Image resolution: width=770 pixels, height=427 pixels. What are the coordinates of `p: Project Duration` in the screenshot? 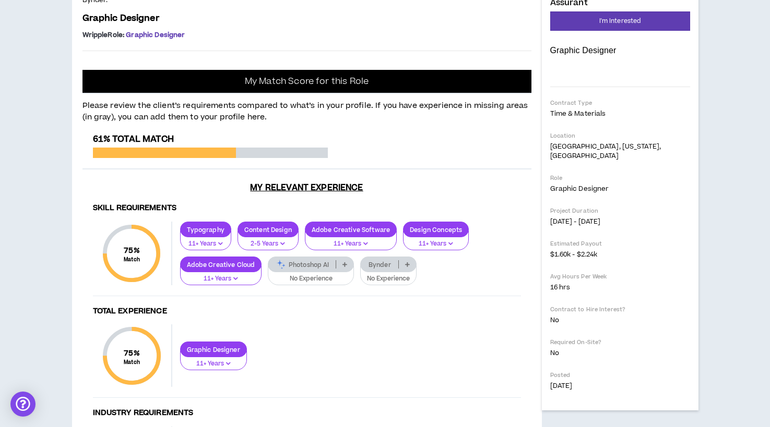 It's located at (620, 211).